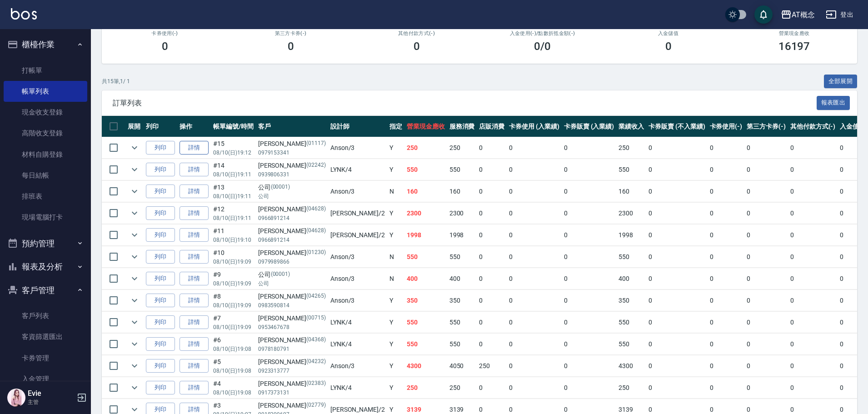  I want to click on button: 預約管理, so click(45, 243).